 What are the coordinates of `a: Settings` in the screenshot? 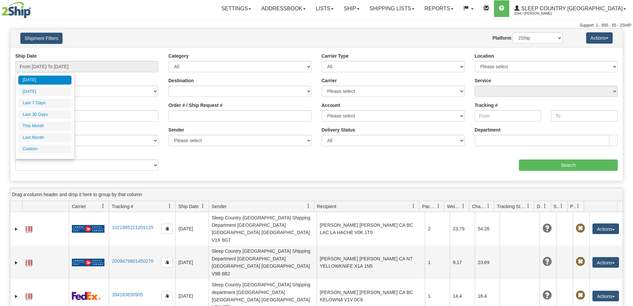 It's located at (236, 9).